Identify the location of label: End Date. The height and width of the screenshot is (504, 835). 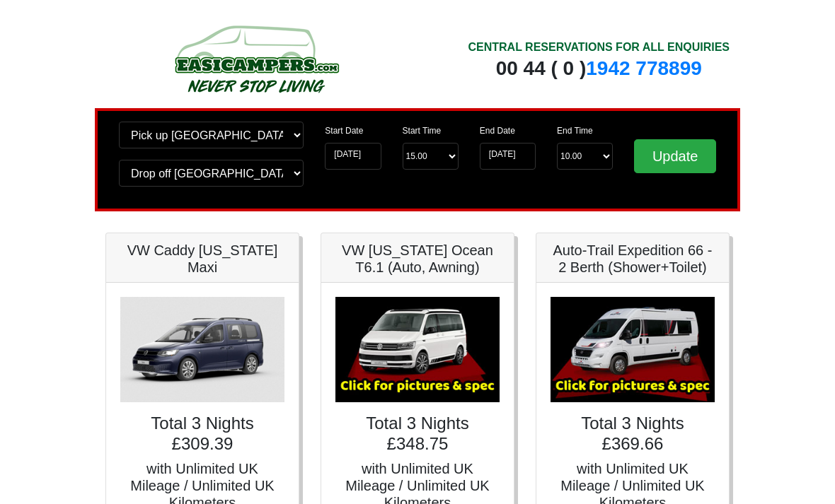
(498, 131).